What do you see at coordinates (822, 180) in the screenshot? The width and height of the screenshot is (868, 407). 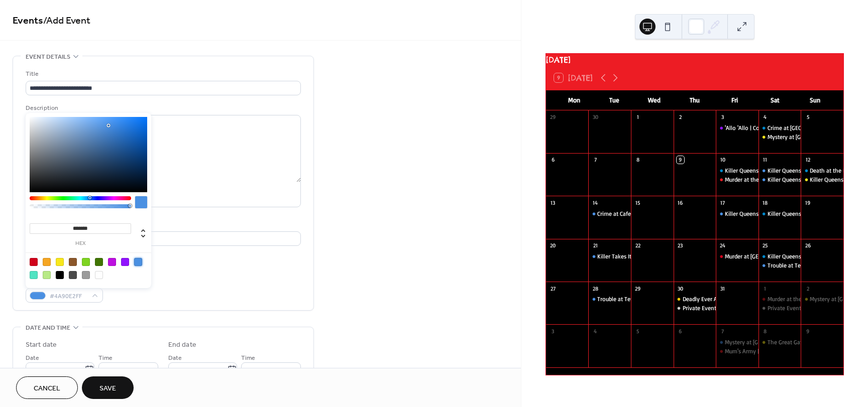 I see `div: Killer Queens - Night at the Museum | Interactive Investigation` at bounding box center [822, 180].